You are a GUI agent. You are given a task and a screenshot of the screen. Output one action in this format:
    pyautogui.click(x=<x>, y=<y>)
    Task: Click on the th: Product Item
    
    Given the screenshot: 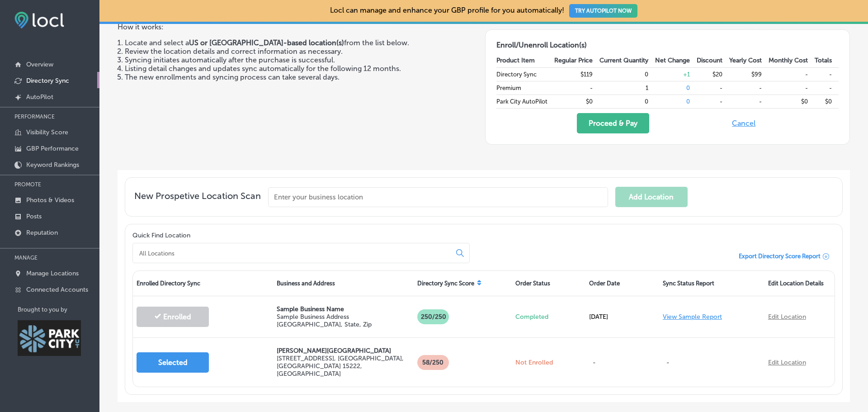 What is the action you would take?
    pyautogui.click(x=525, y=61)
    